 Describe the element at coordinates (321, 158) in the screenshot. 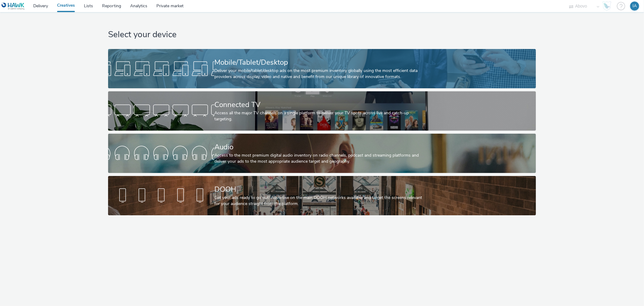

I see `div: Access to the most premium digital audio inventory on radio channels, podcast and streaming platf...` at that location.